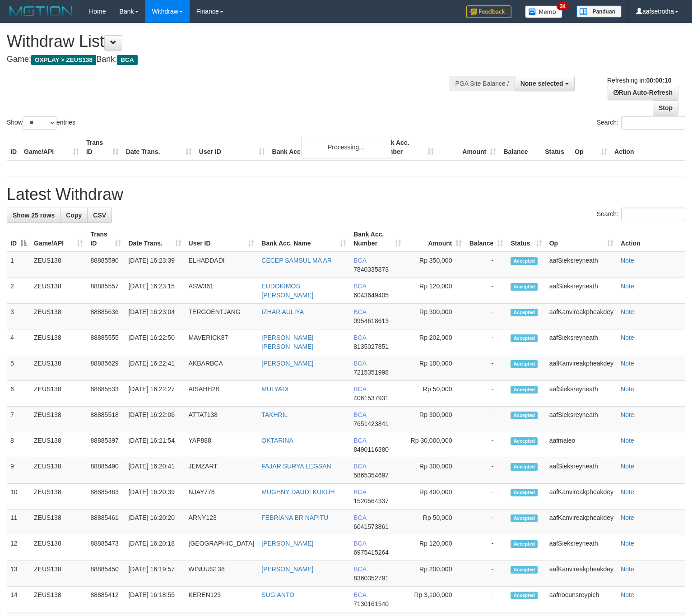 Image resolution: width=692 pixels, height=616 pixels. What do you see at coordinates (275, 415) in the screenshot?
I see `a: TAKHRIL` at bounding box center [275, 415].